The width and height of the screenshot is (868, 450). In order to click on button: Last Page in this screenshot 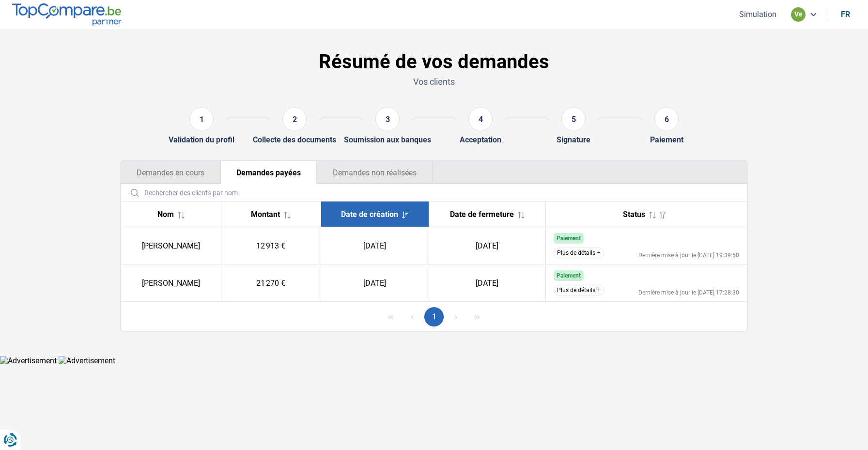, I will do `click(477, 317)`.